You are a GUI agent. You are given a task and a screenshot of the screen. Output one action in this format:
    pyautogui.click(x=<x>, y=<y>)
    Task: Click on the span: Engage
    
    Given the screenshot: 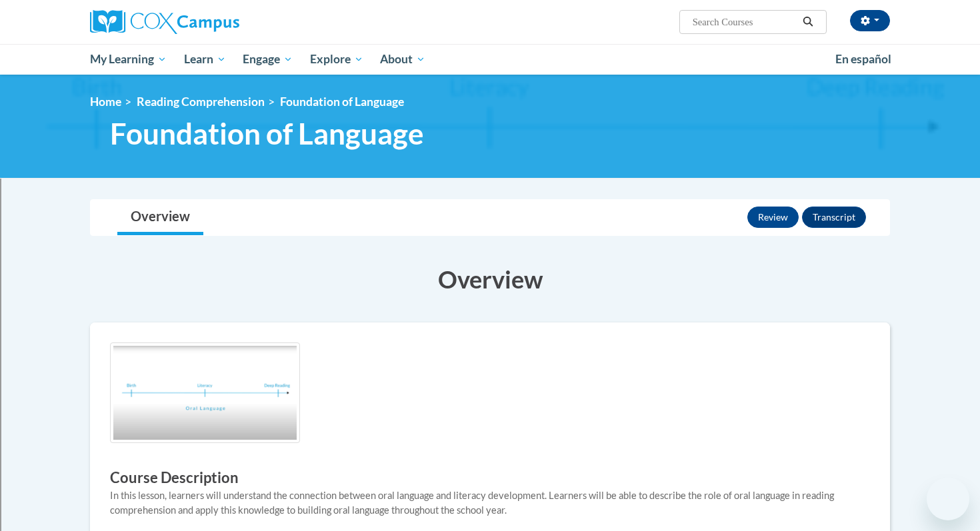 What is the action you would take?
    pyautogui.click(x=267, y=59)
    